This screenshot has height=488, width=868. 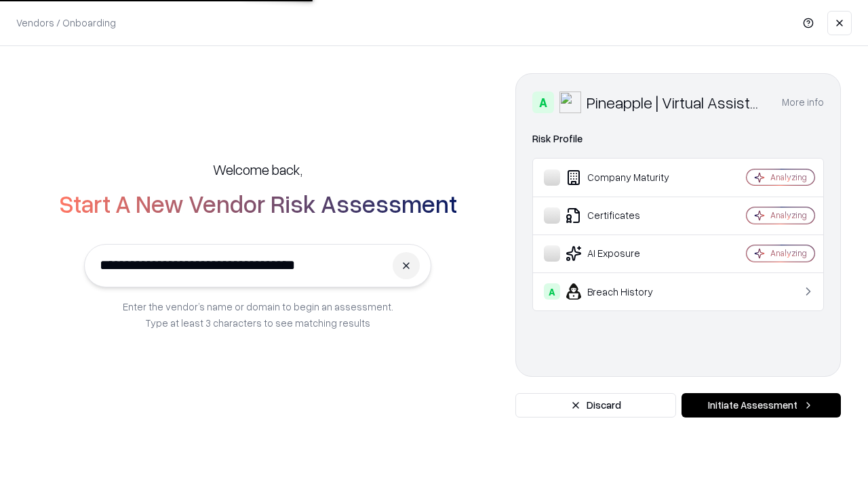 What do you see at coordinates (676, 102) in the screenshot?
I see `div: Pineapple | Virtual Assistant Agency` at bounding box center [676, 102].